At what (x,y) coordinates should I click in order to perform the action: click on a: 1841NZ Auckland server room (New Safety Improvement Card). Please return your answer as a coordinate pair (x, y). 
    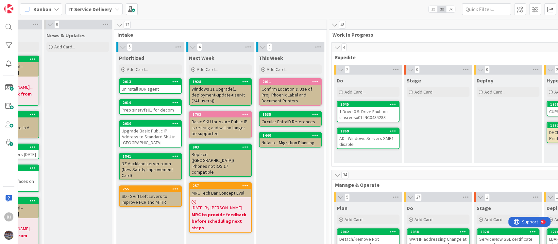
    Looking at the image, I should click on (150, 166).